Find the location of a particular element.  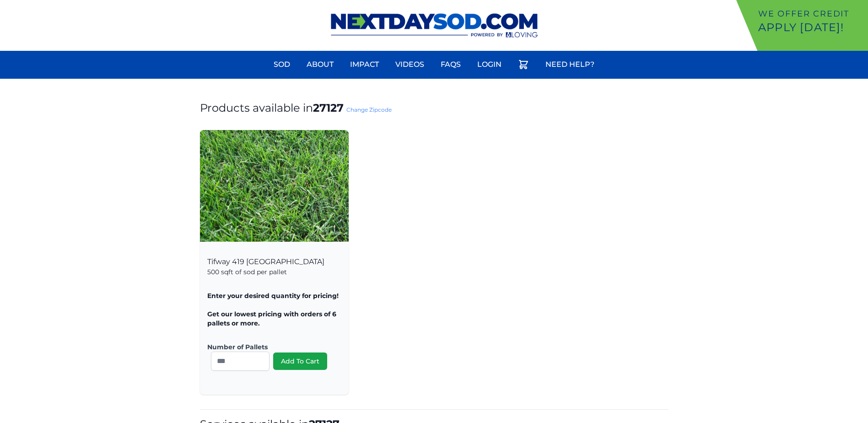

a: Sod is located at coordinates (282, 64).